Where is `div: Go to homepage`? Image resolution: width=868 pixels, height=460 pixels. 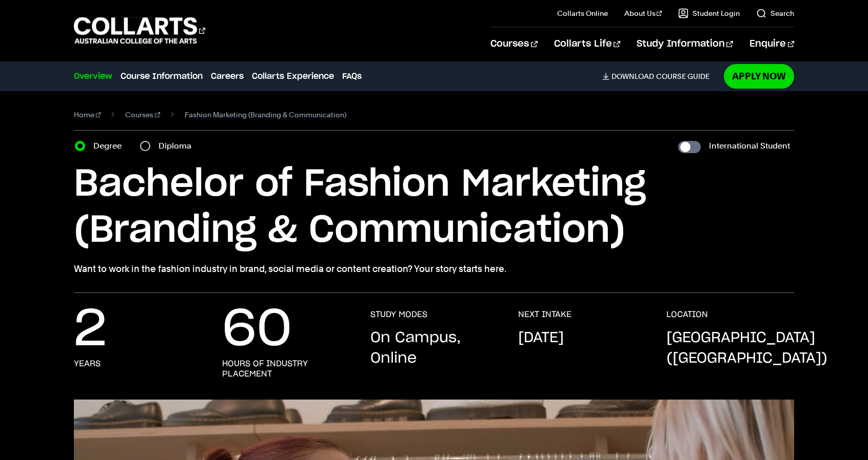
div: Go to homepage is located at coordinates (139, 30).